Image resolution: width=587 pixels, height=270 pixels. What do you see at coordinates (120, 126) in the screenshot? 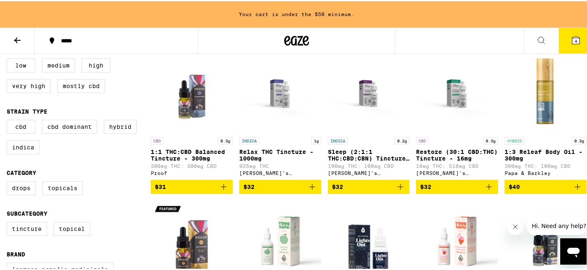
I see `label: Hybrid` at bounding box center [120, 126].